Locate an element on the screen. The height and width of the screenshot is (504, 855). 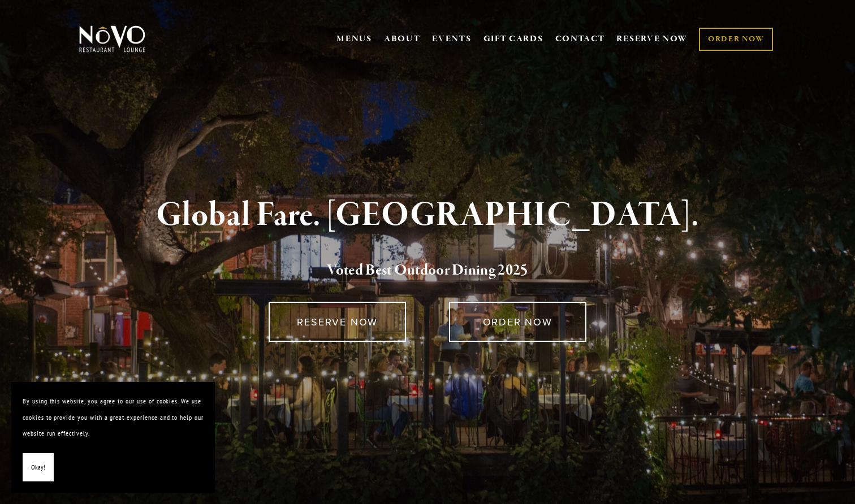
a: CONTACT is located at coordinates (580, 39).